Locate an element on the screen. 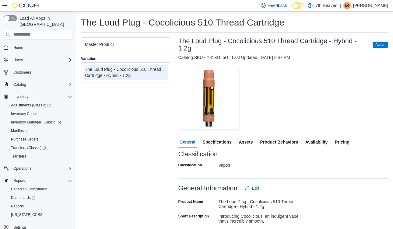 Image resolution: width=393 pixels, height=229 pixels. div: Vapes is located at coordinates (259, 164).